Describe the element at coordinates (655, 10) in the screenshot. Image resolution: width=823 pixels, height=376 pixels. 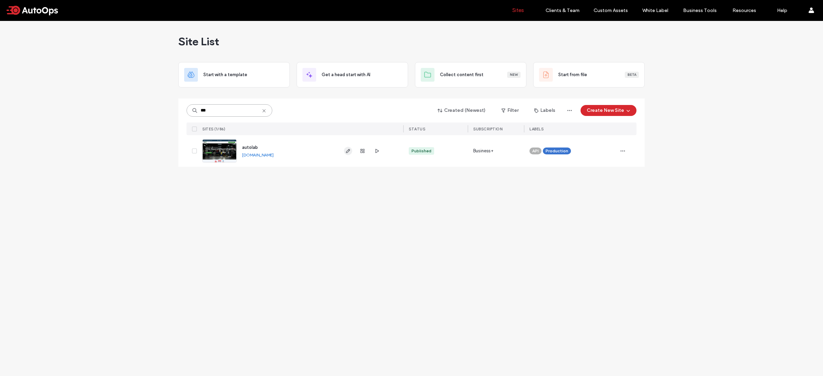
I see `label: White Label` at that location.